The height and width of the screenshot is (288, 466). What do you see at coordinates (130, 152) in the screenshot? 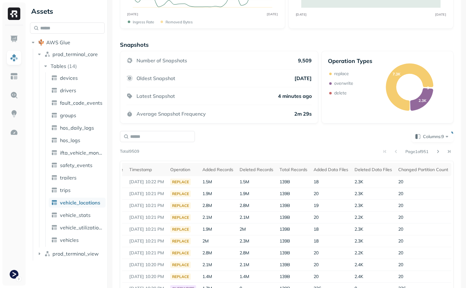
I see `p: Total 9509` at bounding box center [130, 152].